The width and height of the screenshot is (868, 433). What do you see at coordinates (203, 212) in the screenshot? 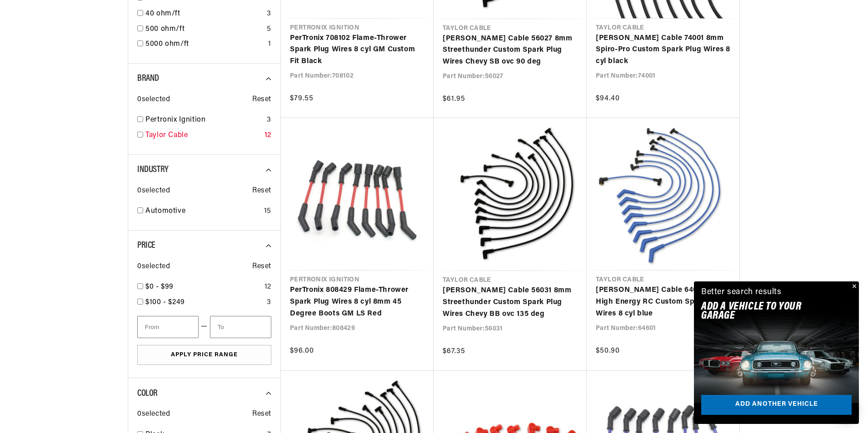
I see `a: Automotive` at bounding box center [203, 212].